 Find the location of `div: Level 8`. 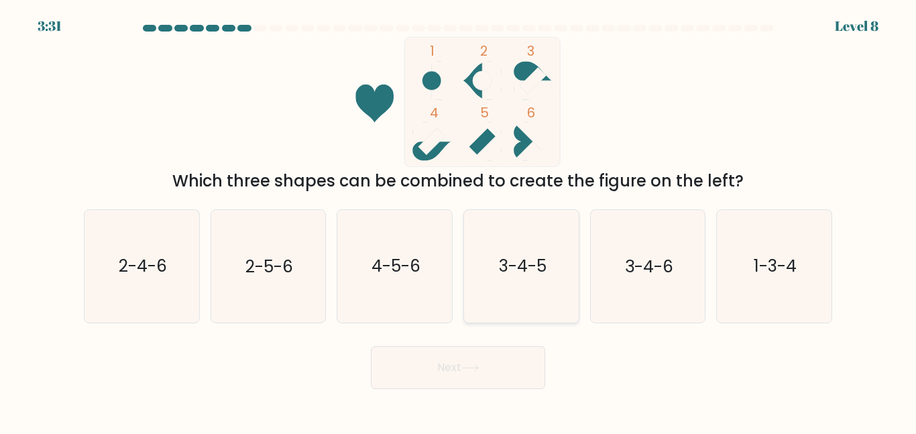

div: Level 8 is located at coordinates (856, 26).